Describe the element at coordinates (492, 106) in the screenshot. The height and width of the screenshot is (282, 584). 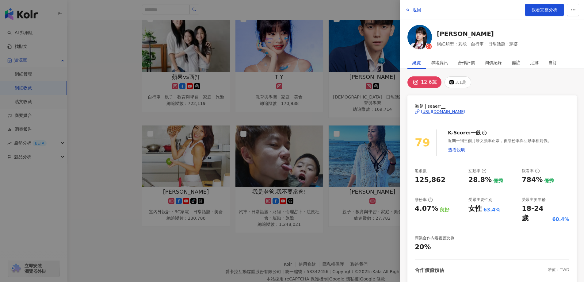
I see `span: 海兒 | seaerr__` at that location.